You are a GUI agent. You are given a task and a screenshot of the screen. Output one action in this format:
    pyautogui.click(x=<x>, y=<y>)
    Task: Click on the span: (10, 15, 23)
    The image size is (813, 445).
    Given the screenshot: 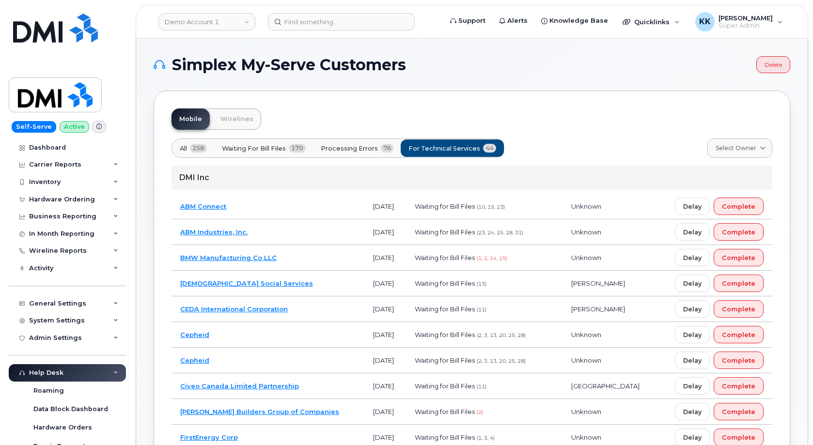 What is the action you would take?
    pyautogui.click(x=491, y=207)
    